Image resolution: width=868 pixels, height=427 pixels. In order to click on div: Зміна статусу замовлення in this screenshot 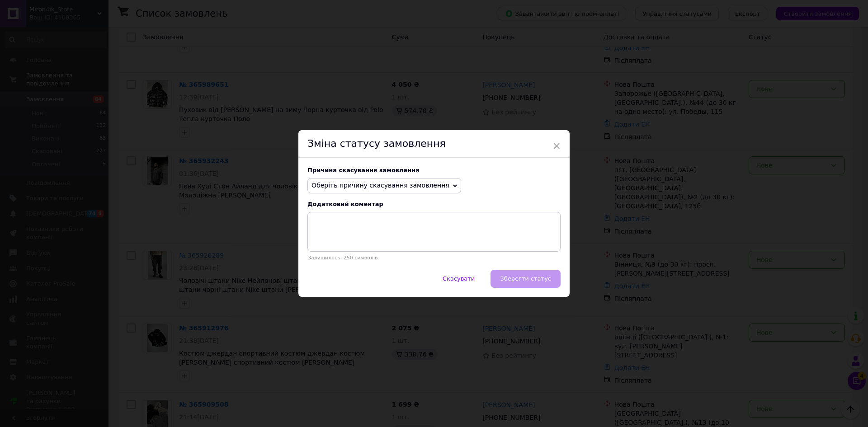, I will do `click(434, 144)`.